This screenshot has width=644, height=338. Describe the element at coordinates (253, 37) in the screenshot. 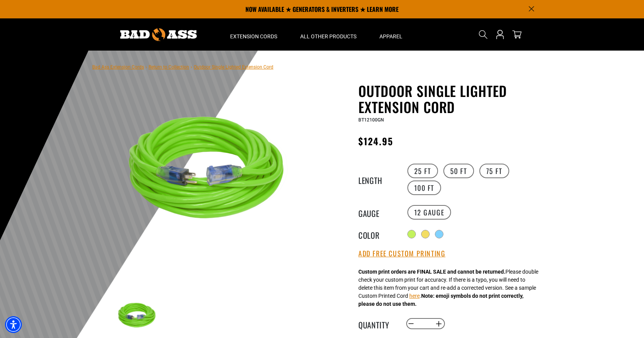

I see `span: Extension Cords` at that location.